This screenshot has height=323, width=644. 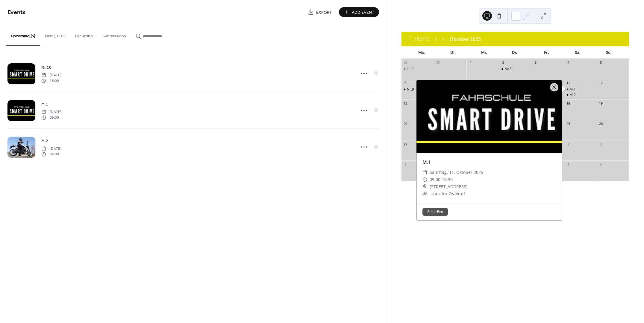 What do you see at coordinates (600, 103) in the screenshot?
I see `div: 19` at bounding box center [600, 103].